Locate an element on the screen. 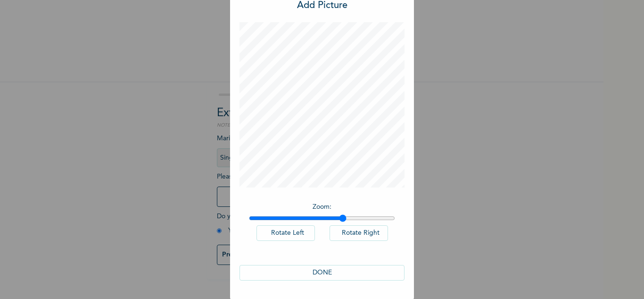 This screenshot has width=644, height=299. button: Rotate Right is located at coordinates (359, 233).